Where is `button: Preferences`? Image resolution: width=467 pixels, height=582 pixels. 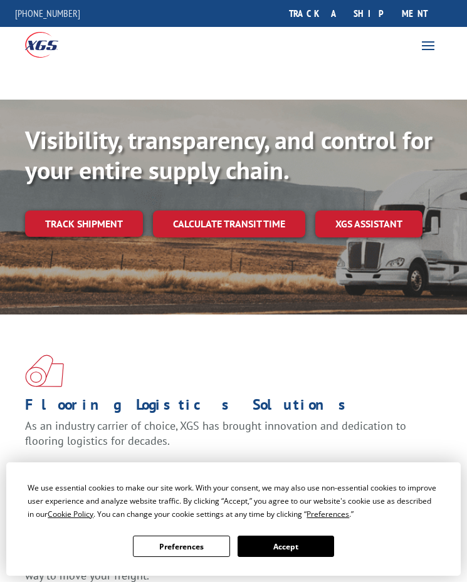 button: Preferences is located at coordinates (181, 546).